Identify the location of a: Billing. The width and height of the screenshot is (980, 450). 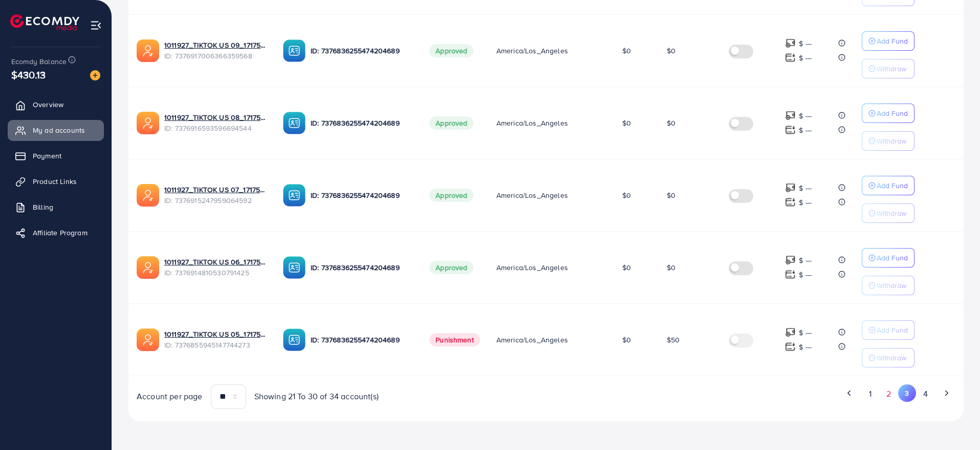
(56, 207).